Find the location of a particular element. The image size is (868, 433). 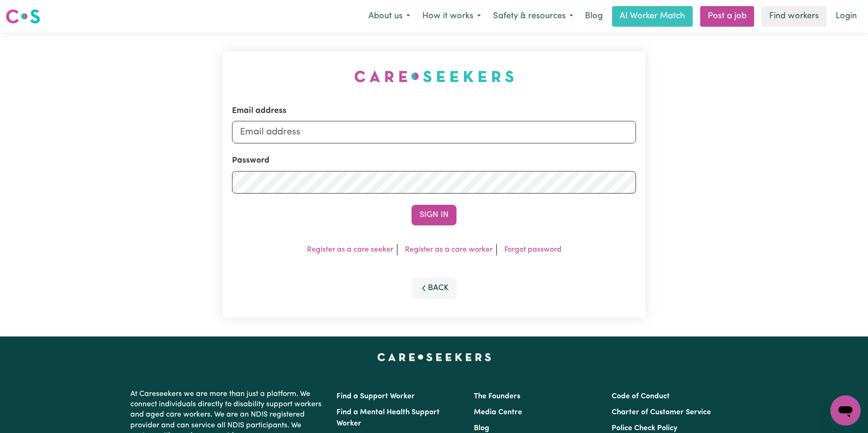

label: Password is located at coordinates (251, 161).